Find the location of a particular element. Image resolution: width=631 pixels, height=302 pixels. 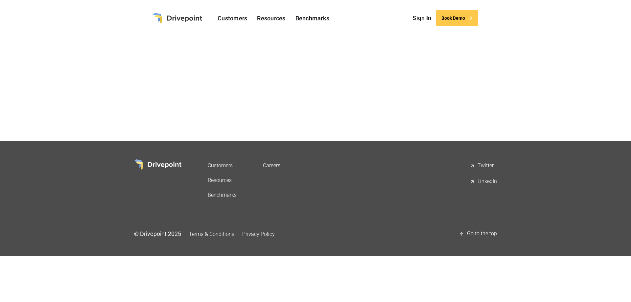

a: Privacy Policy is located at coordinates (258, 234).